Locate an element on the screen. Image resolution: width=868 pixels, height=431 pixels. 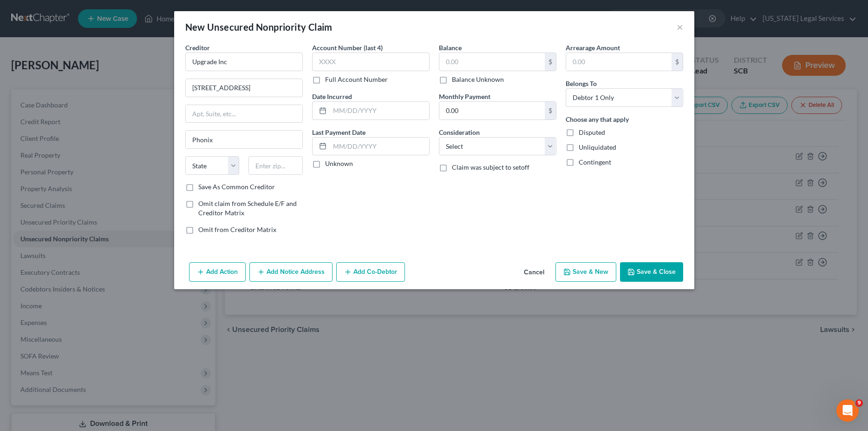
label: Last Payment Date is located at coordinates (339, 132).